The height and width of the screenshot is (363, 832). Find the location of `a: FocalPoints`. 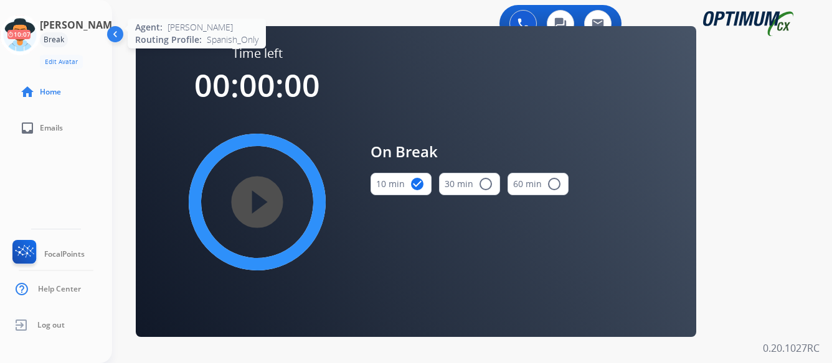

a: FocalPoints is located at coordinates (47, 255).